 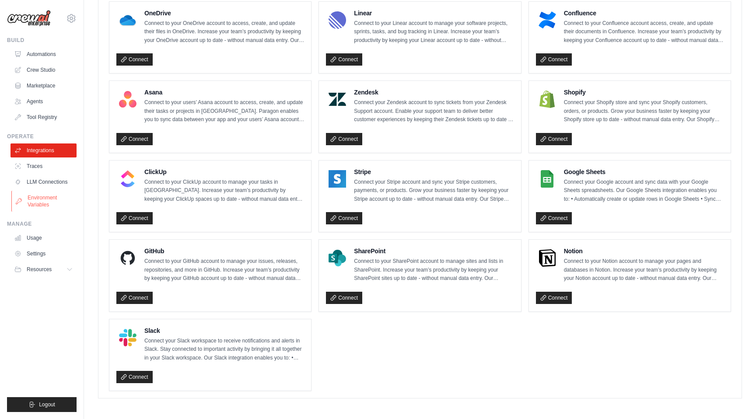 I want to click on h4: Google Sheets, so click(x=643, y=172).